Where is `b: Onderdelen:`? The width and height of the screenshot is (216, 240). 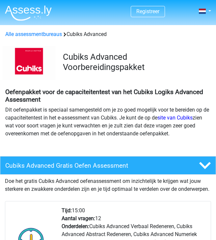 b: Onderdelen: is located at coordinates (76, 226).